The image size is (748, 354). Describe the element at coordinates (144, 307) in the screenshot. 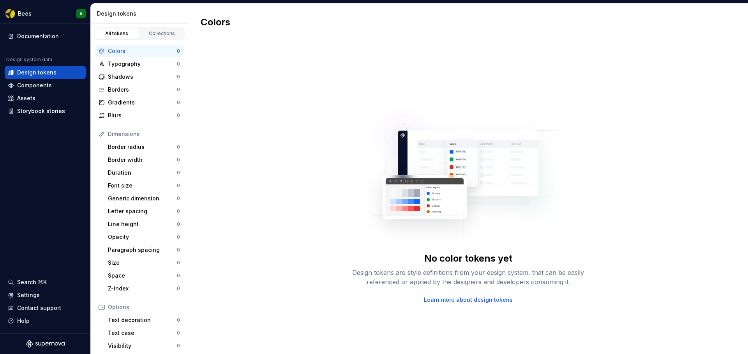

I see `div: Options` at that location.